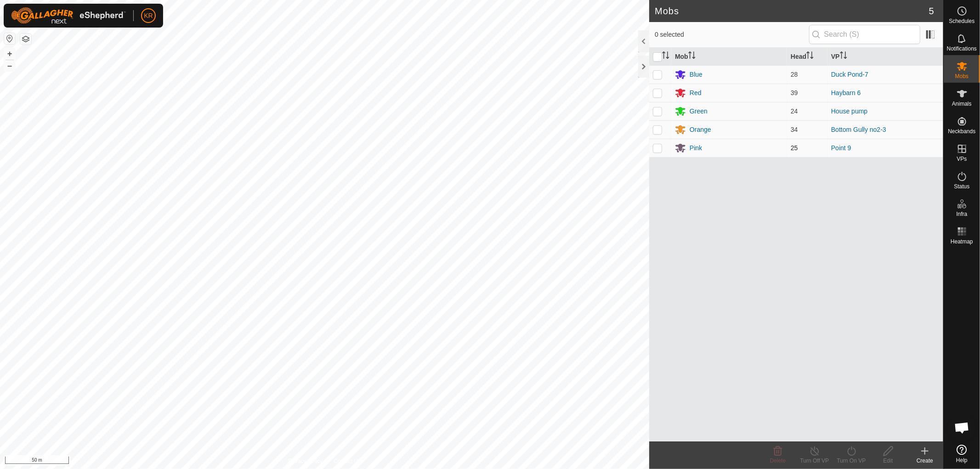 Image resolution: width=980 pixels, height=469 pixels. What do you see at coordinates (849, 111) in the screenshot?
I see `a: House pump` at bounding box center [849, 111].